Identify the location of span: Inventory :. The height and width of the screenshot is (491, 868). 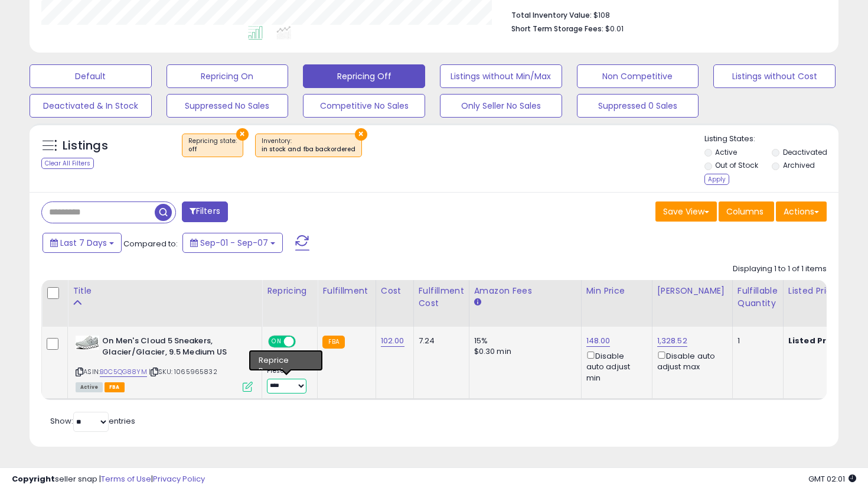
(309, 145).